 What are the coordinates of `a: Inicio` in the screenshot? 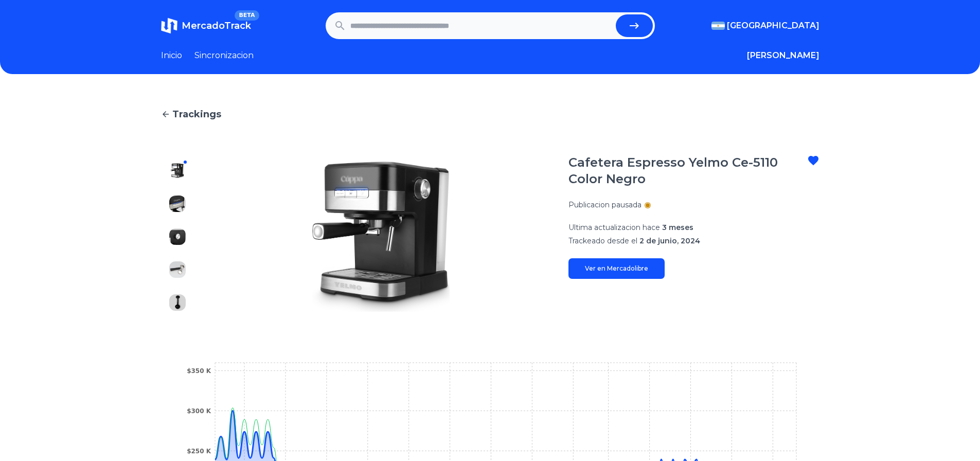 It's located at (171, 56).